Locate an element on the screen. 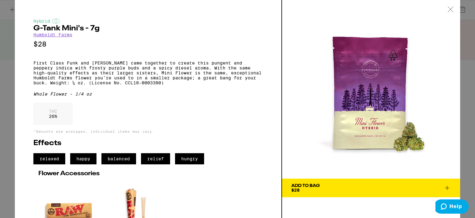  img: hybridColor.svg is located at coordinates (56, 21).